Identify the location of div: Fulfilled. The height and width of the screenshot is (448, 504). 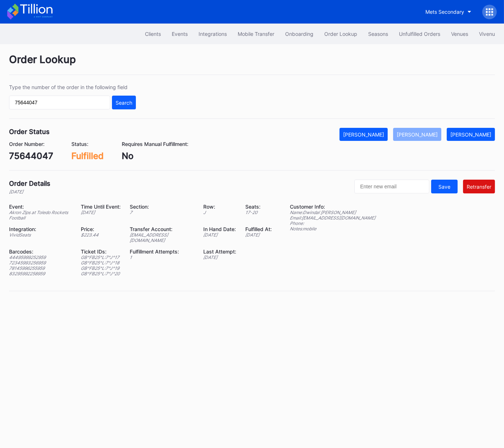
(87, 156).